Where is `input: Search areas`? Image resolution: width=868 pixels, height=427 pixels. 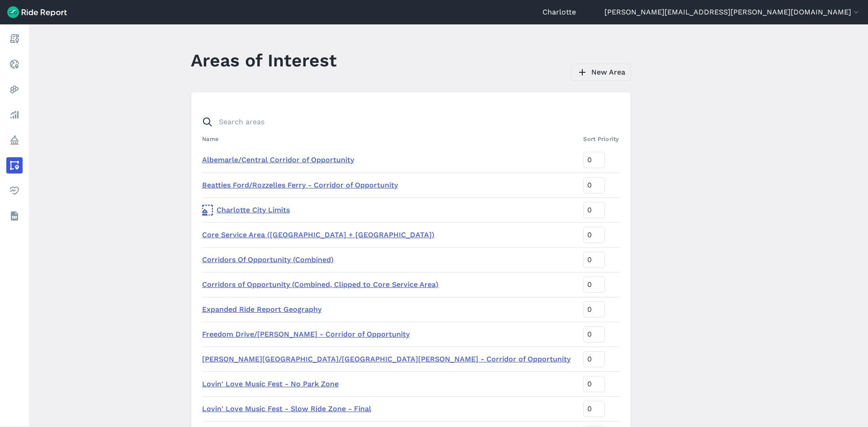
input: Search areas is located at coordinates (405, 122).